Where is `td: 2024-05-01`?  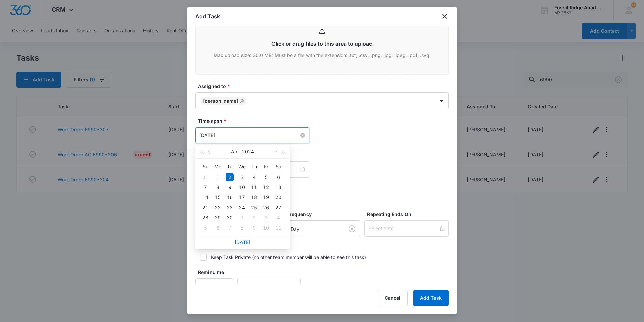 td: 2024-05-01 is located at coordinates (242, 217).